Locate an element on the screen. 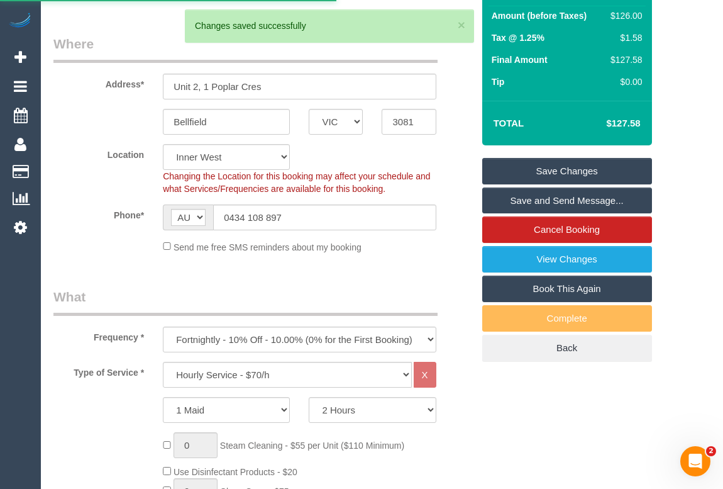 This screenshot has width=723, height=489. a: View Changes is located at coordinates (567, 259).